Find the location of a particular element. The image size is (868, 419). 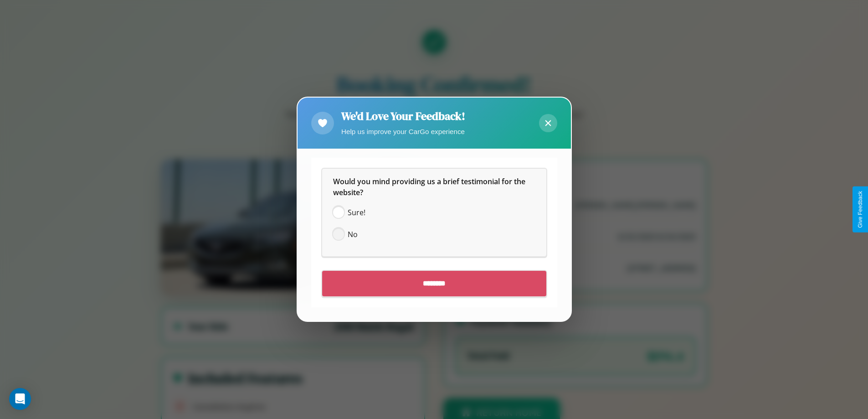

p: Help us improve your CarGo experience is located at coordinates (403, 132).